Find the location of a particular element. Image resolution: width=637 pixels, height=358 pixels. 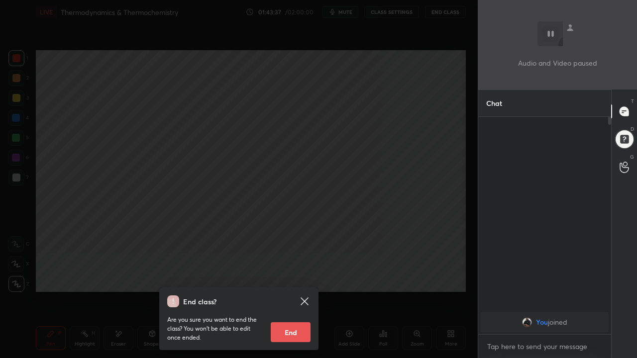

p: Audio and Video paused is located at coordinates (558, 63).